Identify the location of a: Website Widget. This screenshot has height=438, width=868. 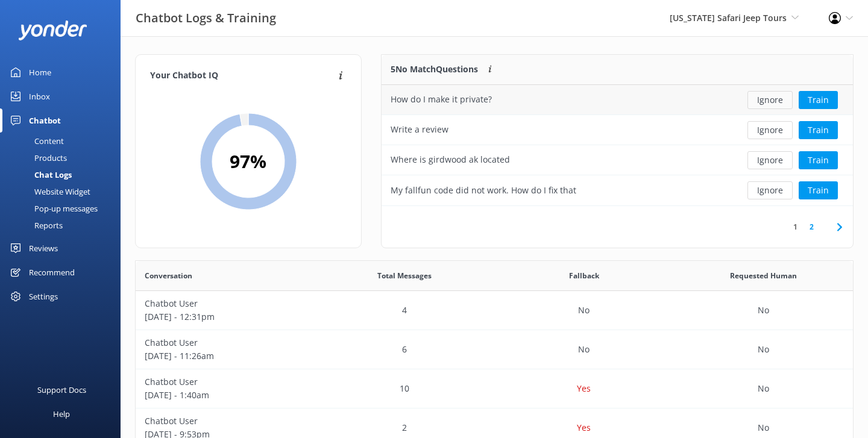
(64, 192).